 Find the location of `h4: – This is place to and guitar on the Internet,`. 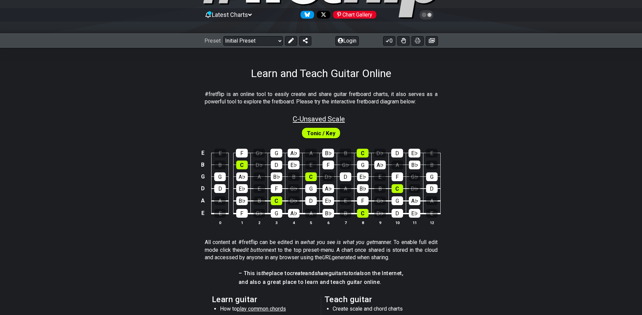

h4: – This is place to and guitar on the Internet, is located at coordinates (321, 274).